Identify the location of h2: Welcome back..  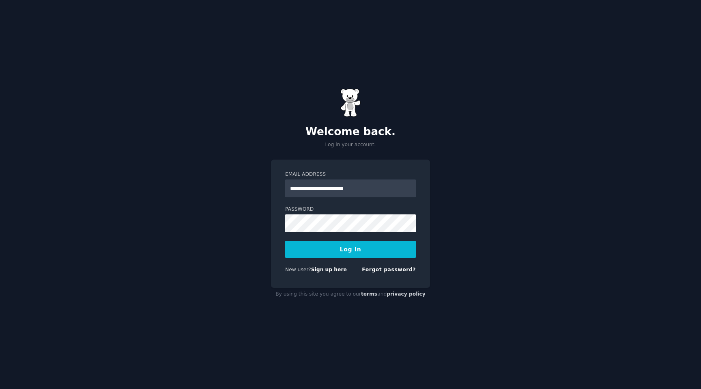
(351, 132).